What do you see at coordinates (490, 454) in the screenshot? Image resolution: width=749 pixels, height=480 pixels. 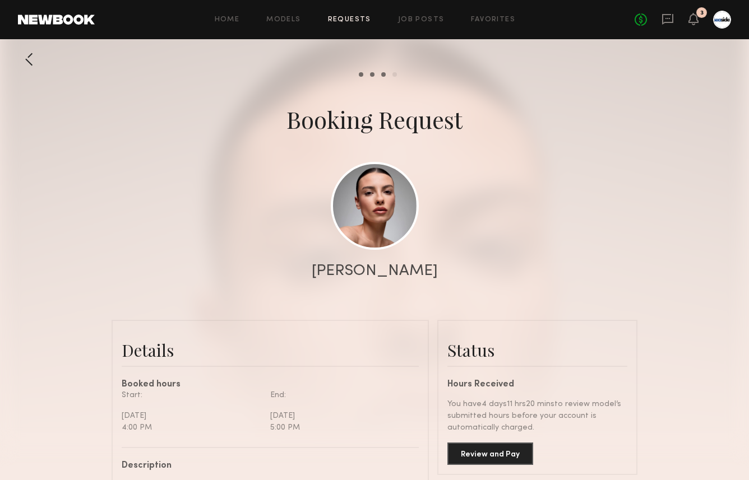 I see `button: Review and Pay` at bounding box center [490, 454].